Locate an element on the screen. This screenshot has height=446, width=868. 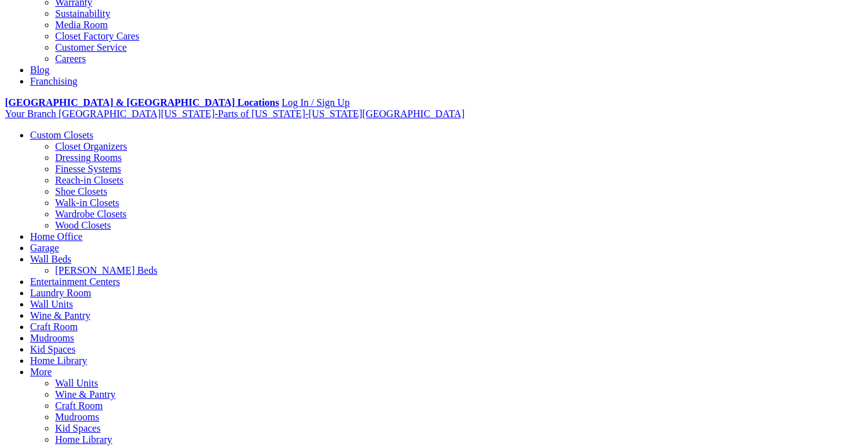
a: Media Room is located at coordinates (81, 25).